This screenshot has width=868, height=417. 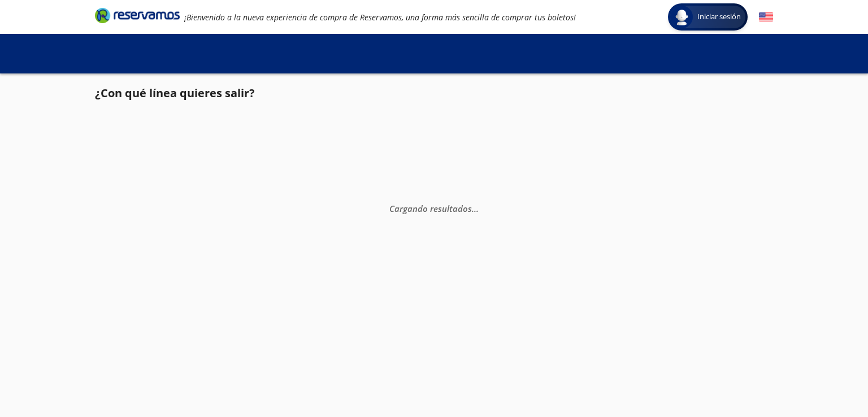 I want to click on em: ¡Bienvenido a la nueva experiencia de compra de Reservamos, una forma más sencilla de comprar tus..., so click(x=380, y=17).